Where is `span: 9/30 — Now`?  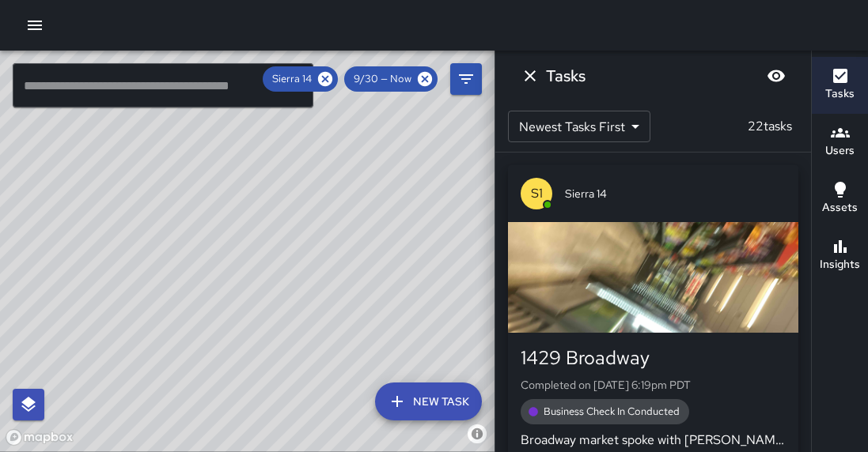 span: 9/30 — Now is located at coordinates (382, 79).